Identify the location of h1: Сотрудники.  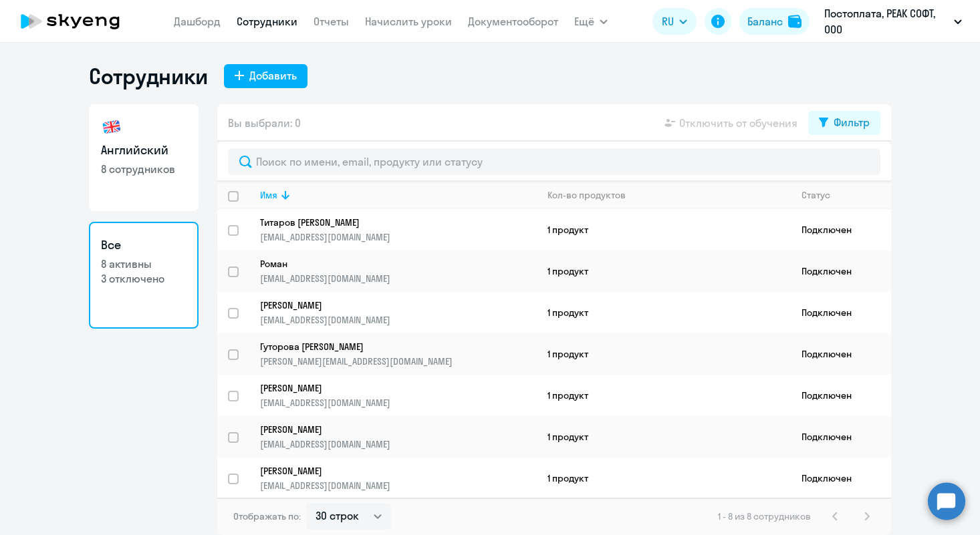
(149, 76).